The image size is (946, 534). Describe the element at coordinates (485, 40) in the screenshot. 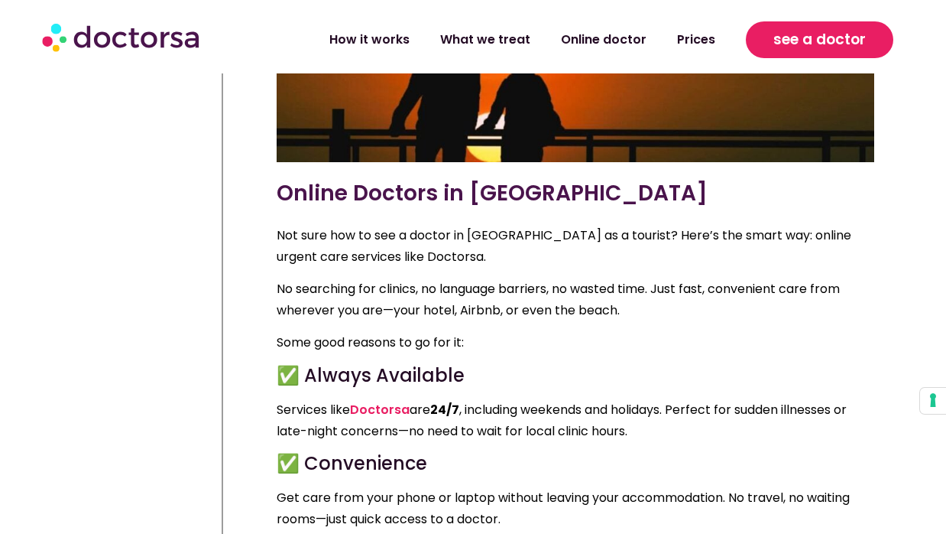

I see `a: What we treat` at that location.